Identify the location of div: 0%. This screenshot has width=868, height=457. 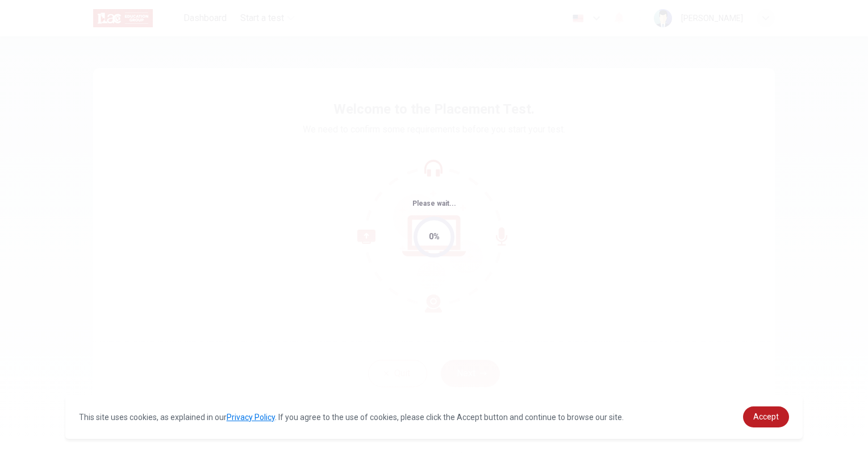
(434, 237).